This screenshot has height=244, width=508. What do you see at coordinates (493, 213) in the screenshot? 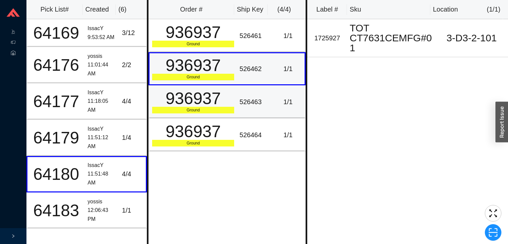
I see `button: fullscreen` at bounding box center [493, 213].